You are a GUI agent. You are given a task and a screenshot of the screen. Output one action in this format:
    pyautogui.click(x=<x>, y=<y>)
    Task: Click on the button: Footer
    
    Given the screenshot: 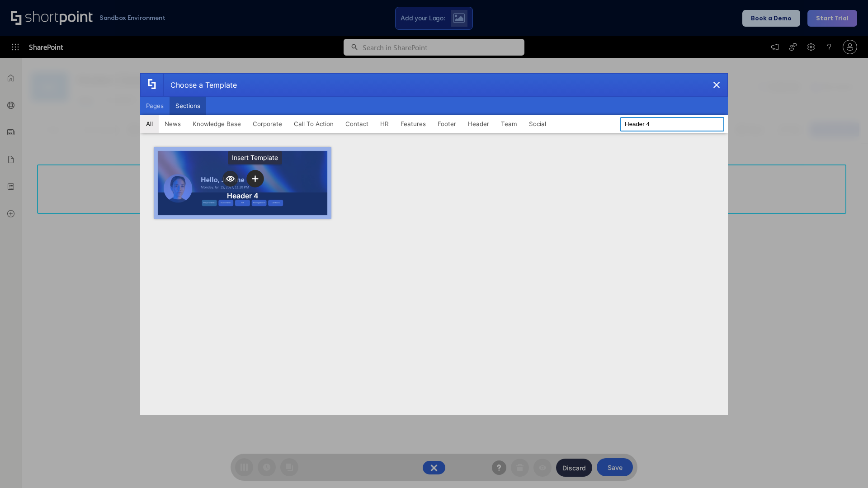 What is the action you would take?
    pyautogui.click(x=447, y=124)
    